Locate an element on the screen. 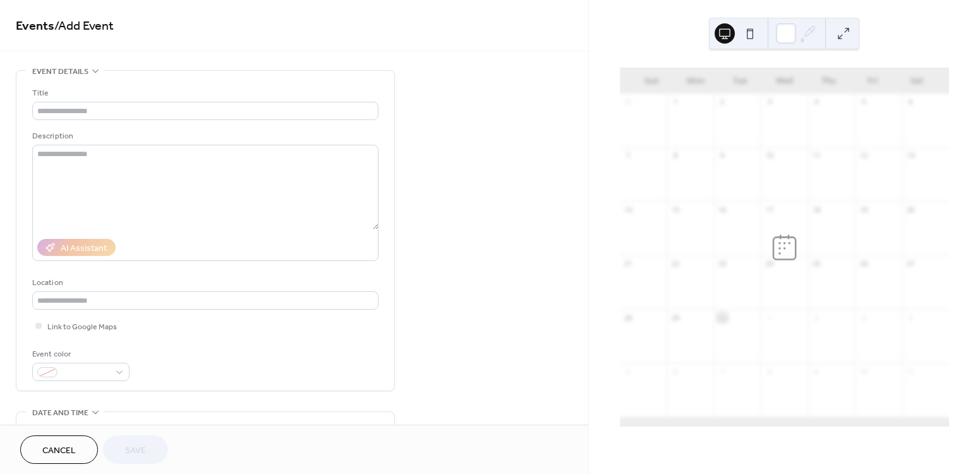 This screenshot has height=474, width=980. span: Date and time is located at coordinates (60, 413).